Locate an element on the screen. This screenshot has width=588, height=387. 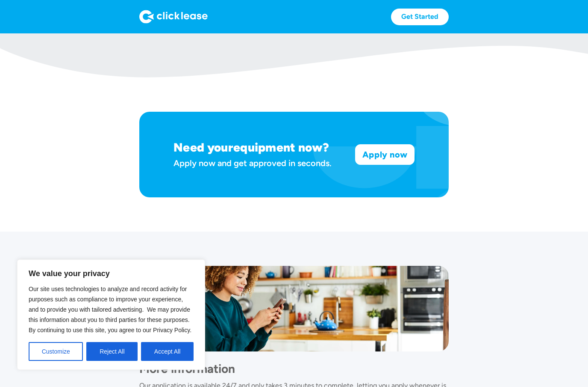
button: Reject All is located at coordinates (112, 352).